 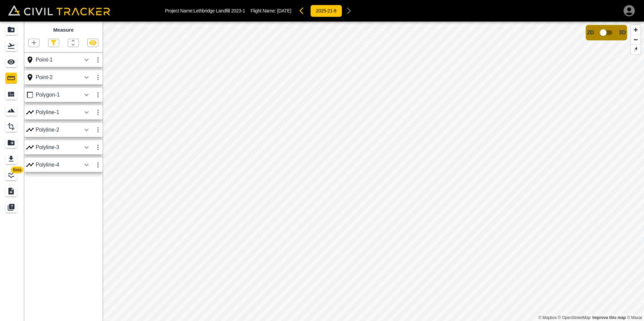 What do you see at coordinates (547, 318) in the screenshot?
I see `a: Mapbox` at bounding box center [547, 318].